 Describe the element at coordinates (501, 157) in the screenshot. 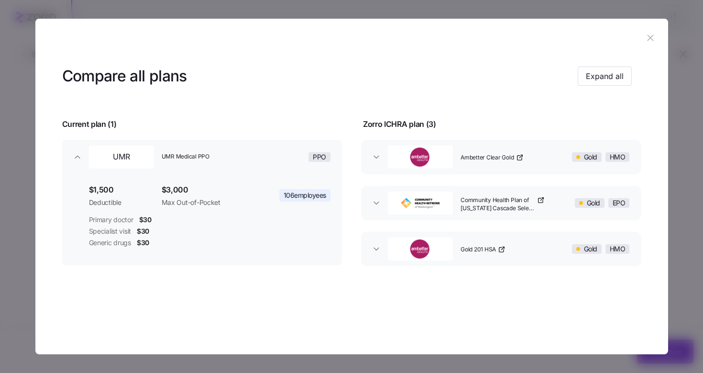

I see `button: AmbetterAmbetter Clear GoldGoldHMO` at that location.